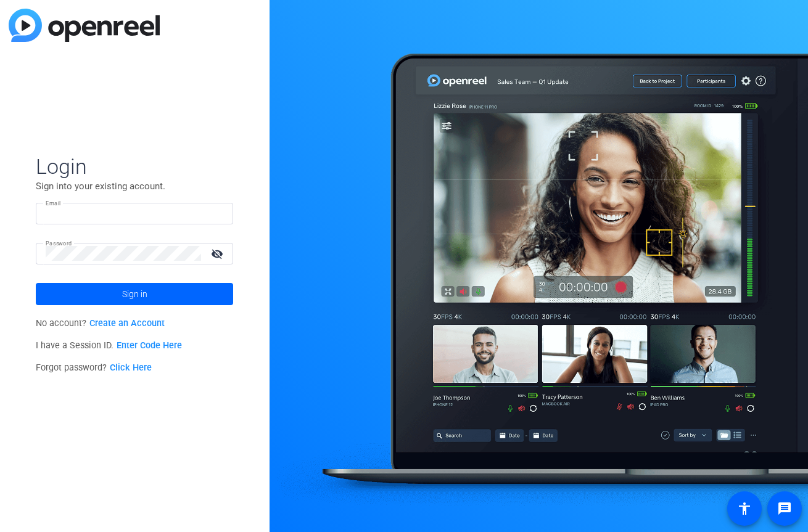  What do you see at coordinates (109, 345) in the screenshot?
I see `span: I have a Session ID.` at bounding box center [109, 345].